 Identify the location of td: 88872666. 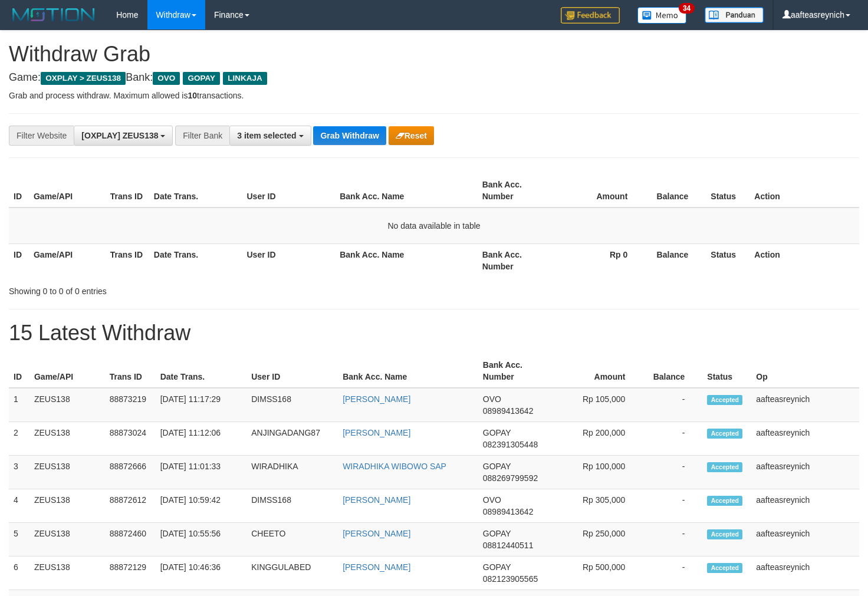
(130, 472).